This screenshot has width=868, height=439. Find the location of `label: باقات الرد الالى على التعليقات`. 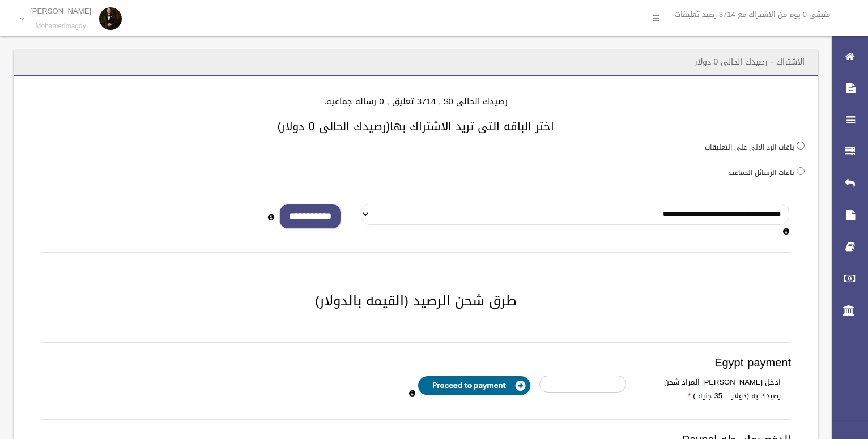

label: باقات الرد الالى على التعليقات is located at coordinates (749, 147).